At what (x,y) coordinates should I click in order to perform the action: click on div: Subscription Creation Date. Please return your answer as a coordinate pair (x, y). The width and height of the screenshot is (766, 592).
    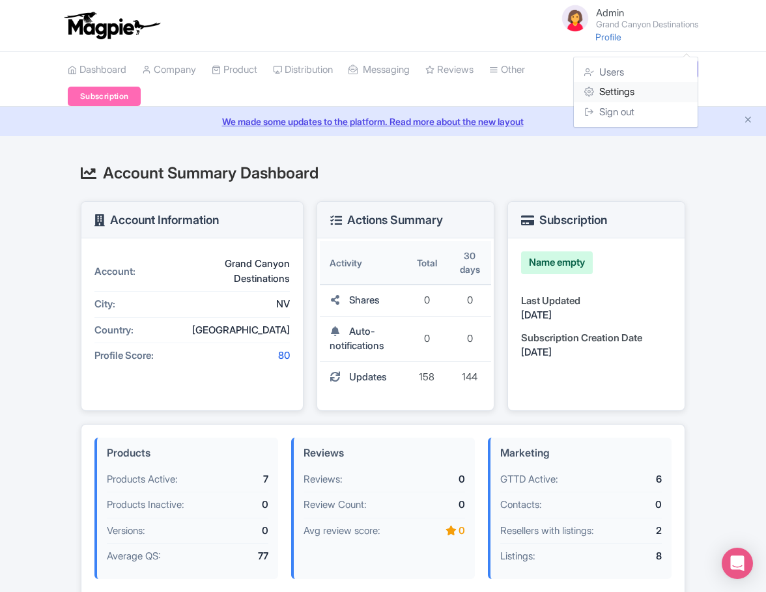
    Looking at the image, I should click on (596, 338).